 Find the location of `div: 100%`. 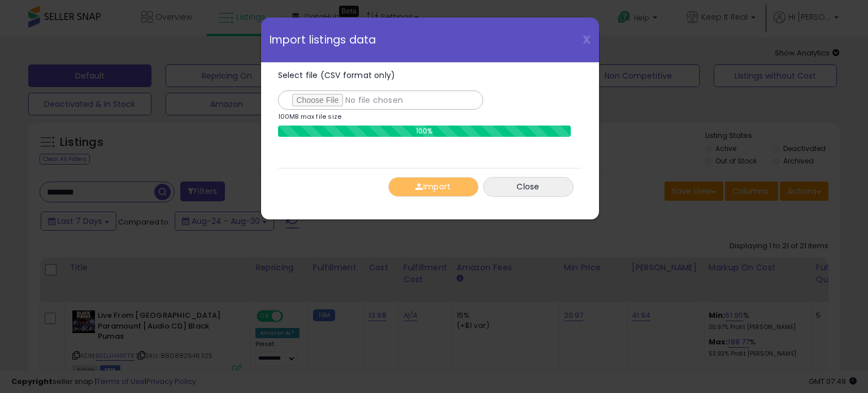

div: 100% is located at coordinates (425, 131).